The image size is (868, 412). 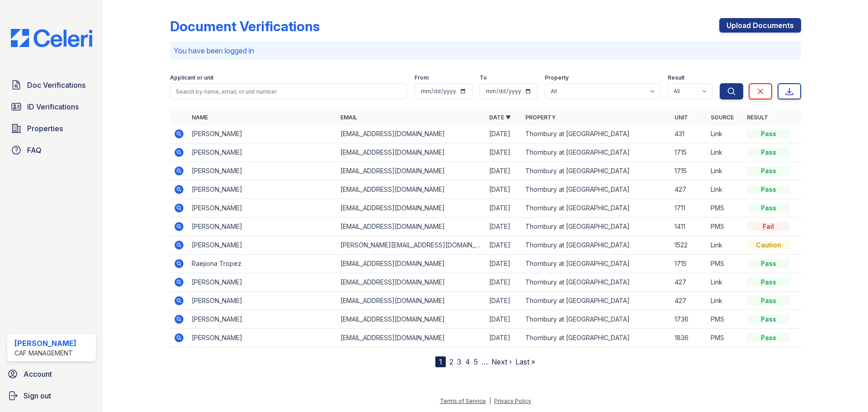 What do you see at coordinates (422, 78) in the screenshot?
I see `label: From` at bounding box center [422, 78].